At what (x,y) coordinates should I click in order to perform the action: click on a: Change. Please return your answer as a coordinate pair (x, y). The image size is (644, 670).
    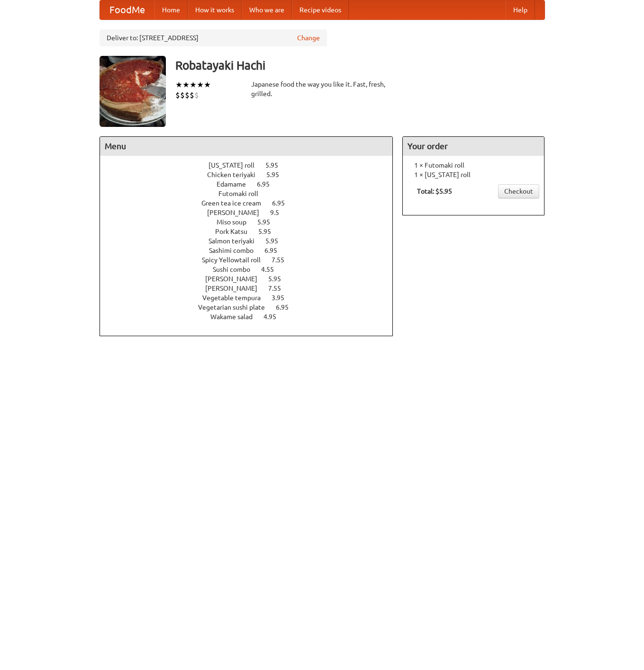
    Looking at the image, I should click on (308, 38).